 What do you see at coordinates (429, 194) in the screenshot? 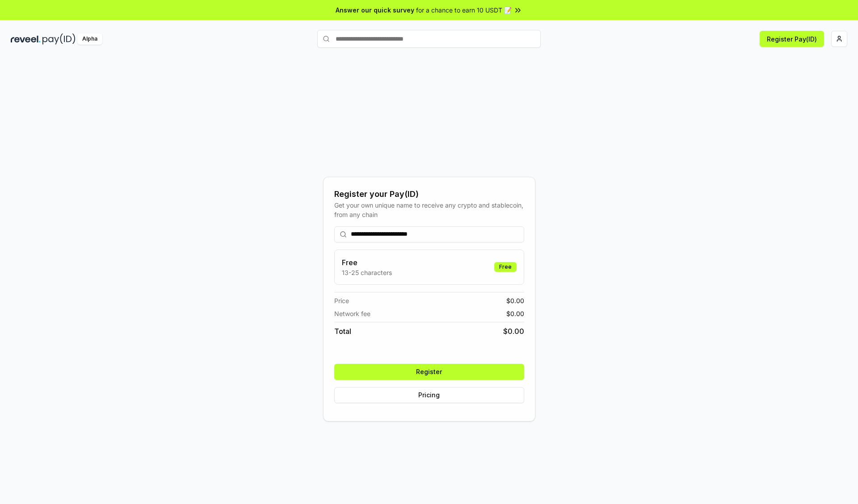
I see `div: Register your Pay(ID)` at bounding box center [429, 194].